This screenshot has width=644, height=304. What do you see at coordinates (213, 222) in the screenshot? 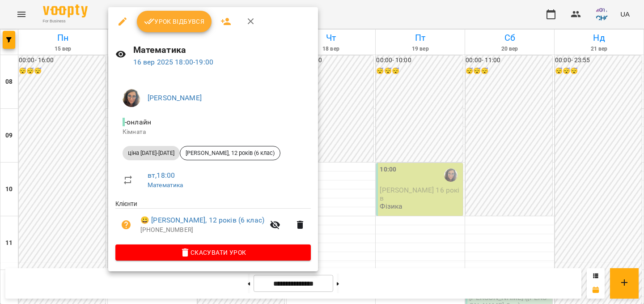
I see `ul: Клієнти` at bounding box center [213, 222].